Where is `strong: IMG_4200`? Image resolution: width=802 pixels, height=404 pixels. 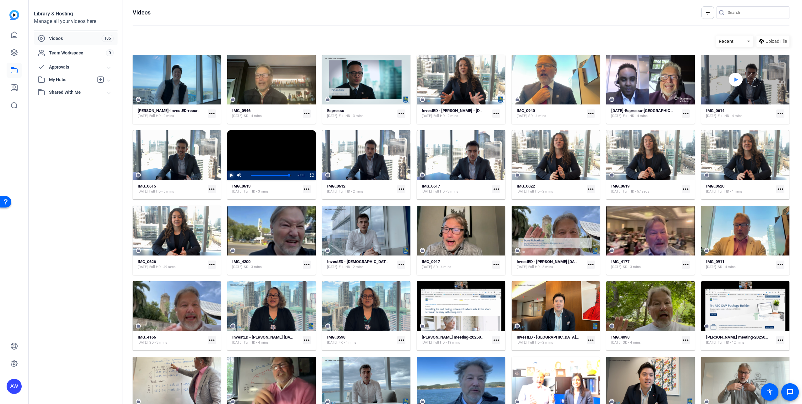 strong: IMG_4200 is located at coordinates (241, 261).